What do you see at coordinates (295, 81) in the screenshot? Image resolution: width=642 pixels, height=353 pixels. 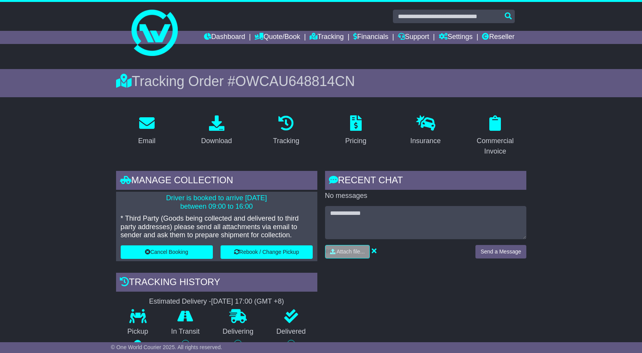 I see `span: OWCAU648814CN` at bounding box center [295, 81].